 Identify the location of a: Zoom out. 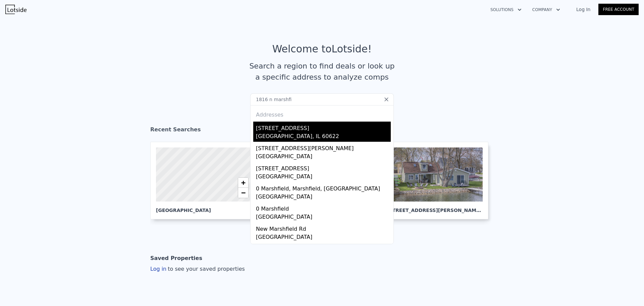
(243, 193).